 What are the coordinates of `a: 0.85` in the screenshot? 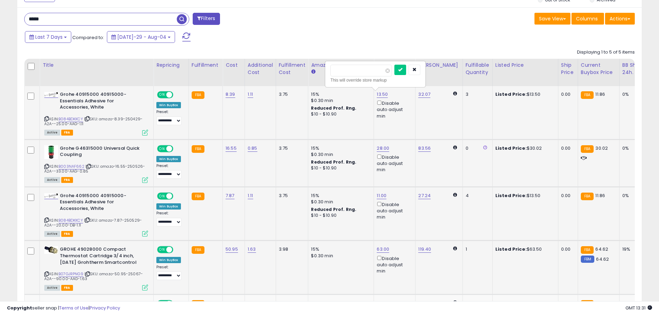 It's located at (253, 148).